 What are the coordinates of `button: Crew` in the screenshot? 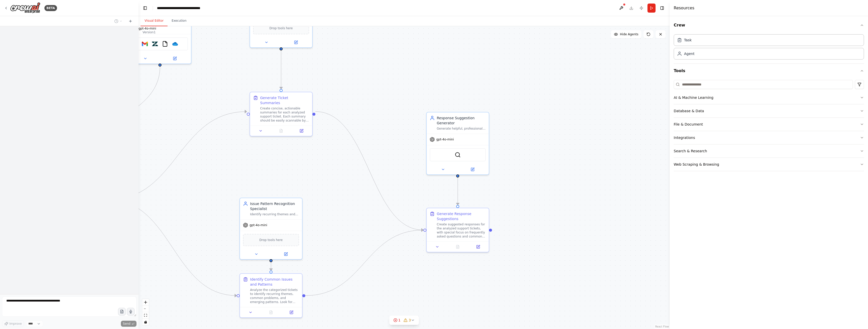 It's located at (769, 25).